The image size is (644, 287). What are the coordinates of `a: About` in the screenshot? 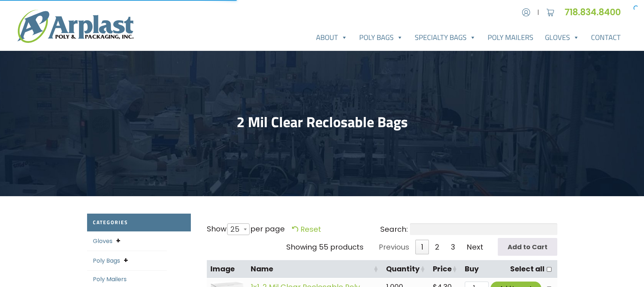 It's located at (332, 37).